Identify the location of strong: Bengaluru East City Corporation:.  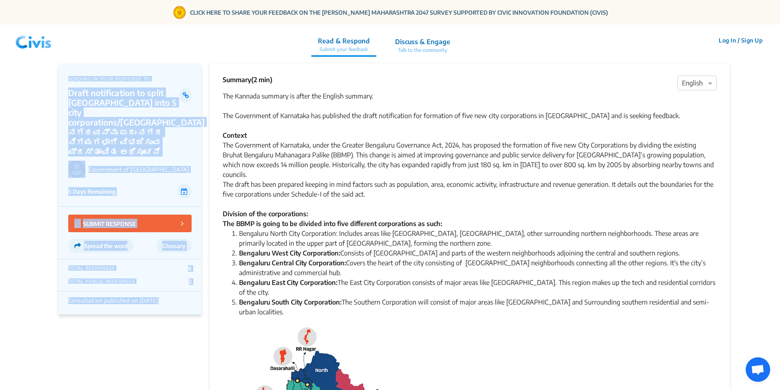
(288, 282).